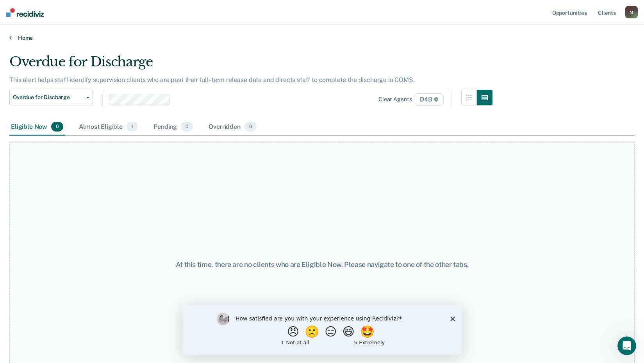 The image size is (644, 363). I want to click on button: 1, so click(111, 27).